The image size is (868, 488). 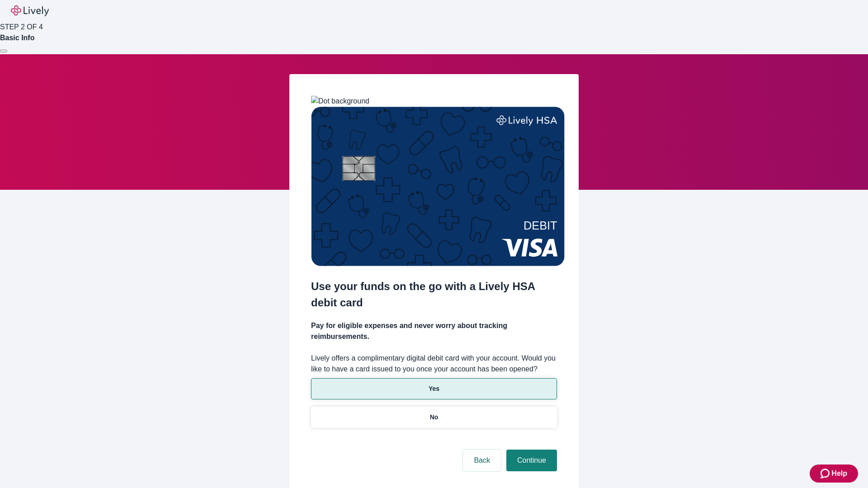 I want to click on button: Yes, so click(x=434, y=389).